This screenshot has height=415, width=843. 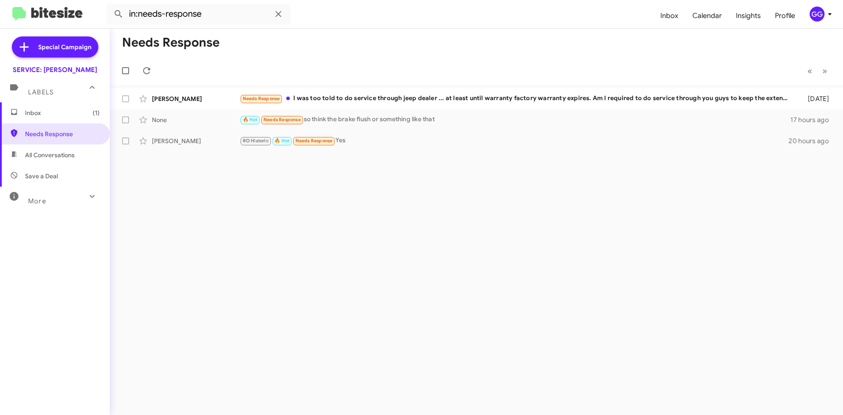 I want to click on button: Previous, so click(x=809, y=71).